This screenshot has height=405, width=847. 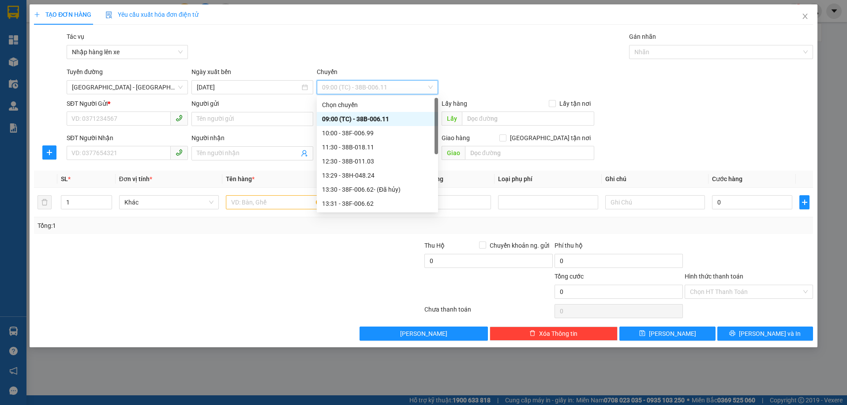 What do you see at coordinates (642, 334) in the screenshot?
I see `span: save` at bounding box center [642, 334].